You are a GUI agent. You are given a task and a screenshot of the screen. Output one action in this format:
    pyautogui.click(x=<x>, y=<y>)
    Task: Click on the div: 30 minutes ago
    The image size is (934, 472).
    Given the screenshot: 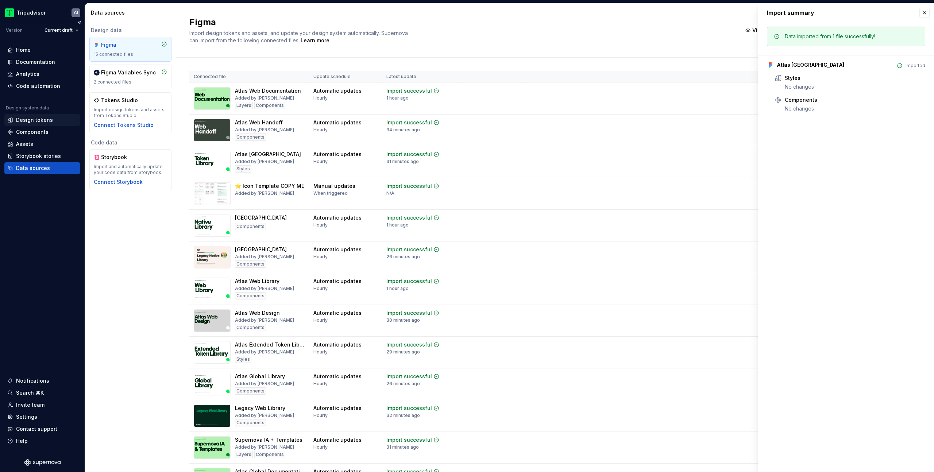 What is the action you would take?
    pyautogui.click(x=403, y=320)
    